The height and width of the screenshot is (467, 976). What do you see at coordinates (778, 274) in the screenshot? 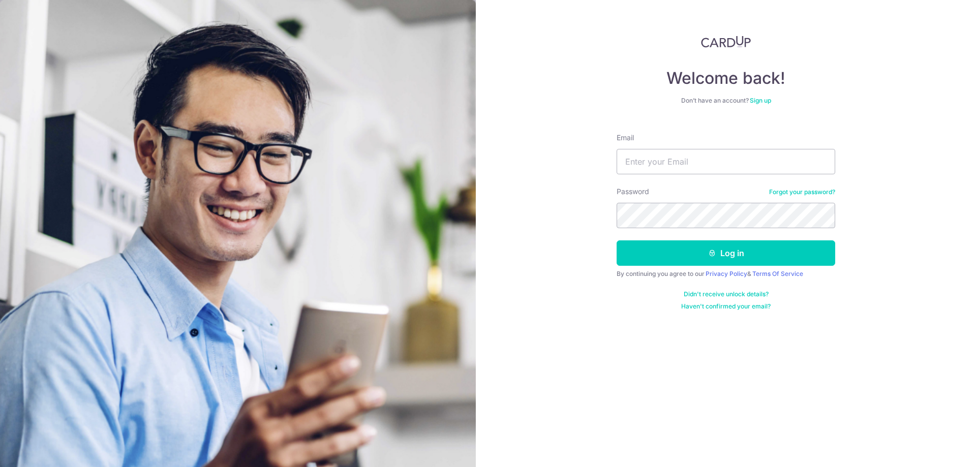
I see `a: Terms Of Service` at bounding box center [778, 274].